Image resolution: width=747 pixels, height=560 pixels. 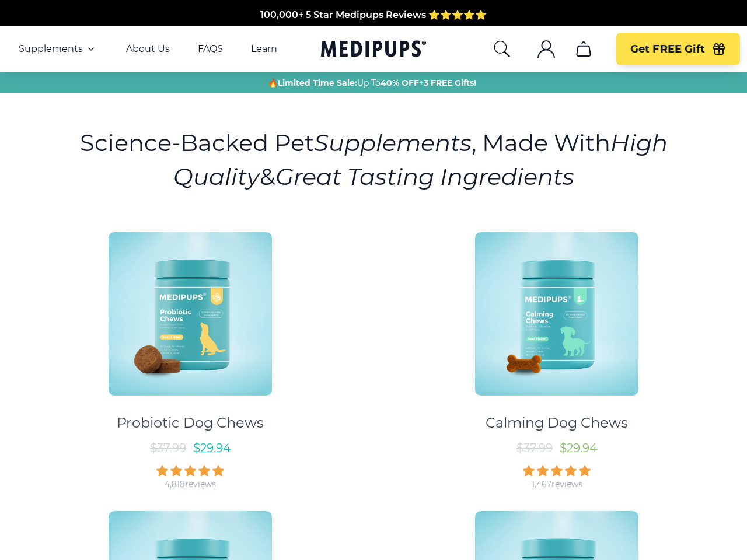 I want to click on a: Calming Dog Chews - MedipupsCalming Dog Chews$37.99$29.941,467reviews, so click(x=556, y=356).